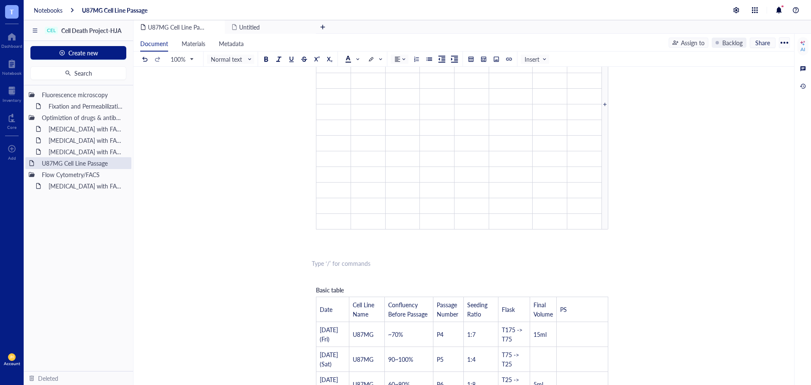 This screenshot has width=811, height=385. Describe the element at coordinates (400, 359) in the screenshot. I see `span: 90~100%` at that location.